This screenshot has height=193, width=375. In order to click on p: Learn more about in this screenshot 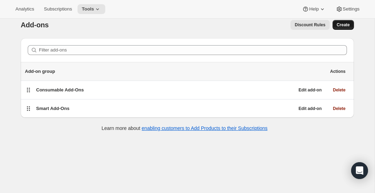, I will do `click(184, 128)`.